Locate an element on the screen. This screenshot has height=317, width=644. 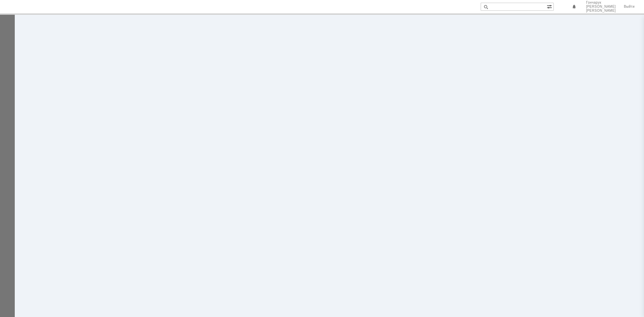
a: Перейти на домашнюю страницу is located at coordinates (11, 7).